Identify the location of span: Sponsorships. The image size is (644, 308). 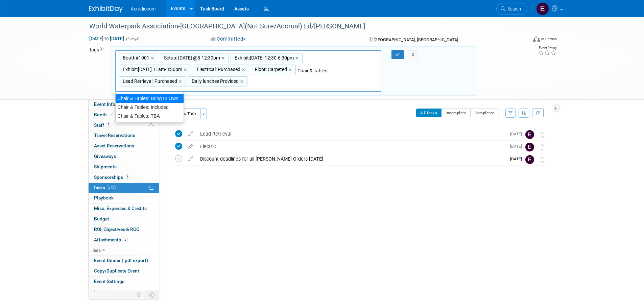
(112, 177).